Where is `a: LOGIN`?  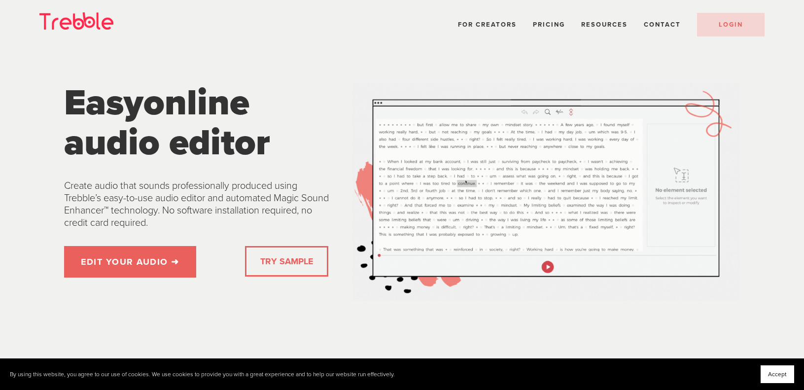
a: LOGIN is located at coordinates (730, 25).